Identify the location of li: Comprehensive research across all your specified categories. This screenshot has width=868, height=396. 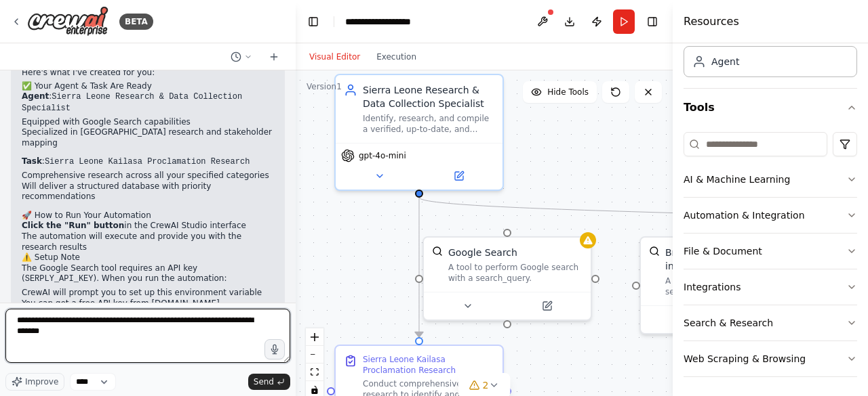
(148, 176).